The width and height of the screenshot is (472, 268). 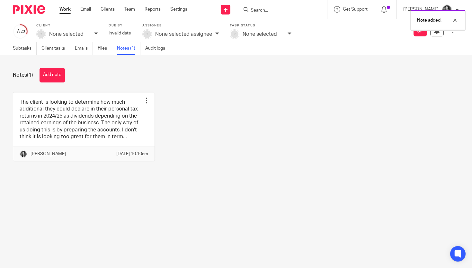 I want to click on img: Pixie, so click(x=29, y=9).